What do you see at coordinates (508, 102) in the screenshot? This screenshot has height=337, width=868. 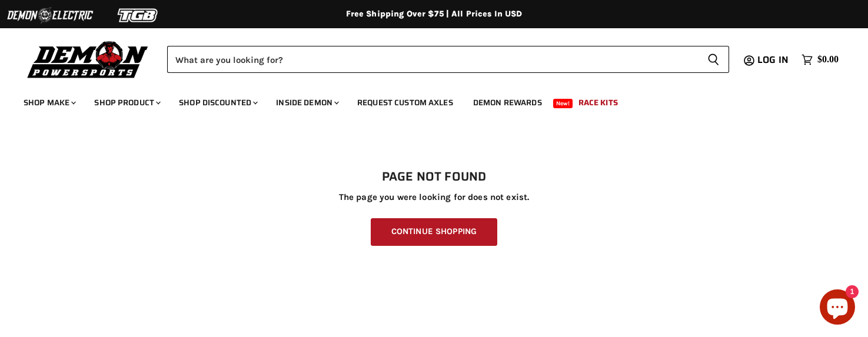 I see `a: Demon Rewards` at bounding box center [508, 102].